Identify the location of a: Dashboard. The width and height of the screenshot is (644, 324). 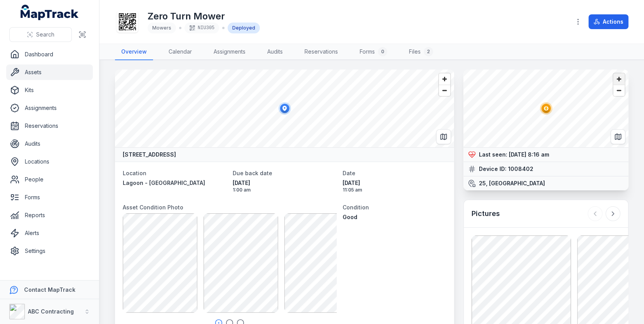
(49, 55).